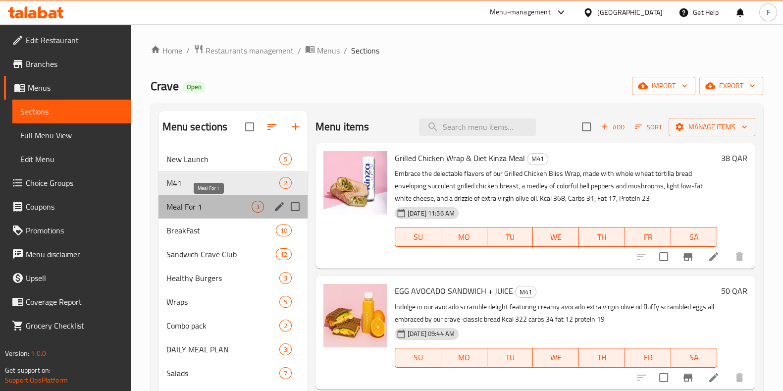 The width and height of the screenshot is (783, 391). Describe the element at coordinates (612, 127) in the screenshot. I see `span: Add item` at that location.